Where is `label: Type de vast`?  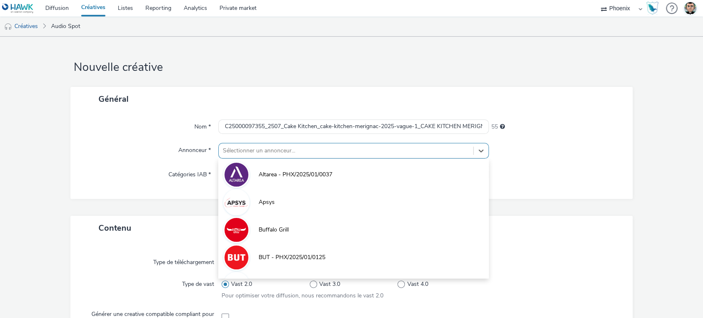
label: Type de vast is located at coordinates (198, 283).